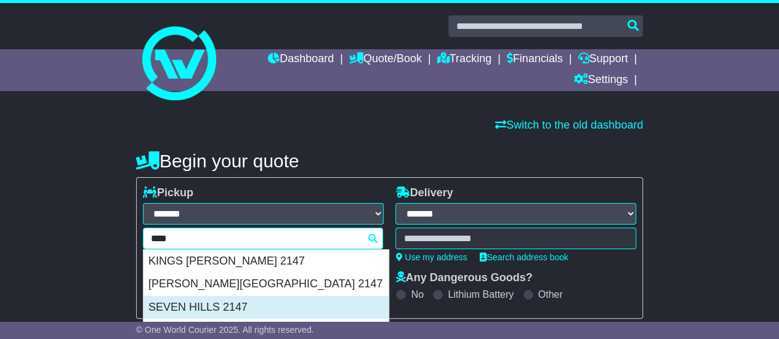  Describe the element at coordinates (266, 308) in the screenshot. I see `div: SEVEN HILLS 2147` at that location.